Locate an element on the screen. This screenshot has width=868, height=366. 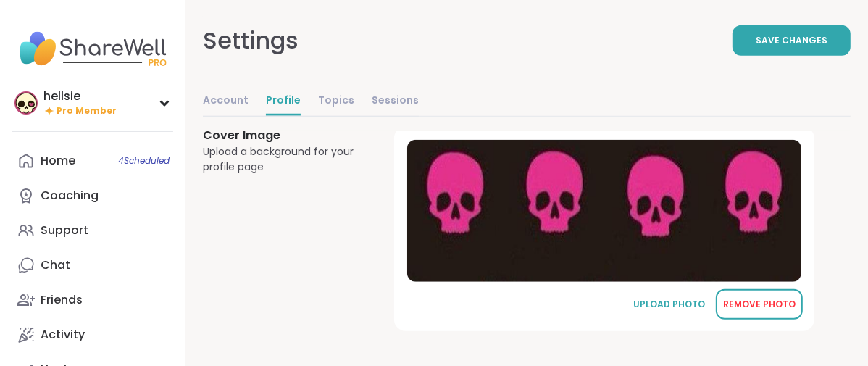
div: REMOVE PHOTO is located at coordinates (760, 304).